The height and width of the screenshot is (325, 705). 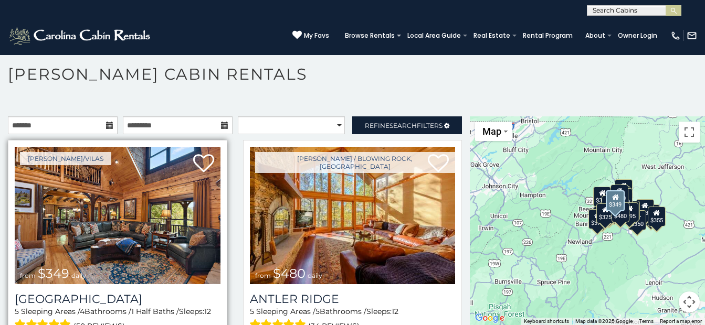 I want to click on span: $349, so click(x=54, y=273).